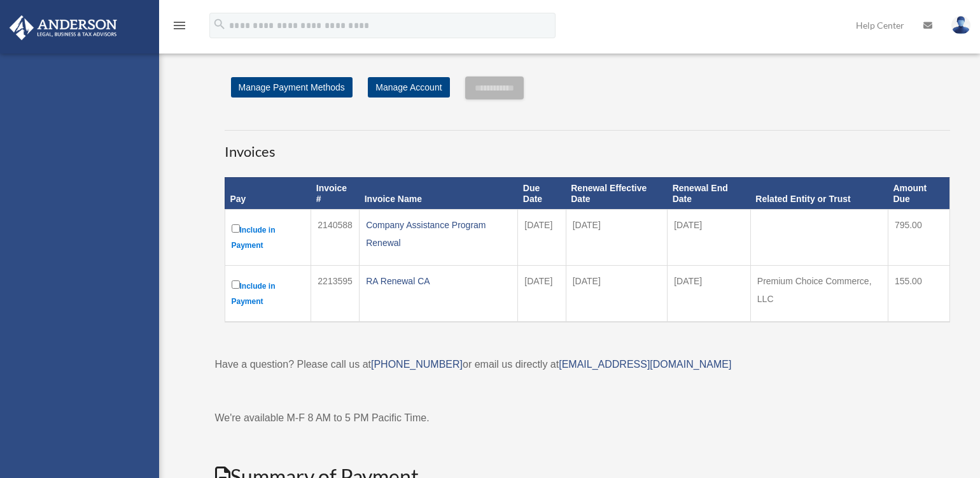  What do you see at coordinates (439, 234) in the screenshot?
I see `div: Company Assistance Program Renewal` at bounding box center [439, 234].